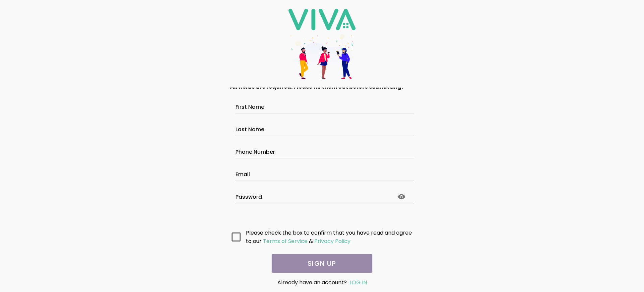 This screenshot has height=292, width=644. What do you see at coordinates (285, 241) in the screenshot?
I see `ion-text: Terms of Service` at bounding box center [285, 241].